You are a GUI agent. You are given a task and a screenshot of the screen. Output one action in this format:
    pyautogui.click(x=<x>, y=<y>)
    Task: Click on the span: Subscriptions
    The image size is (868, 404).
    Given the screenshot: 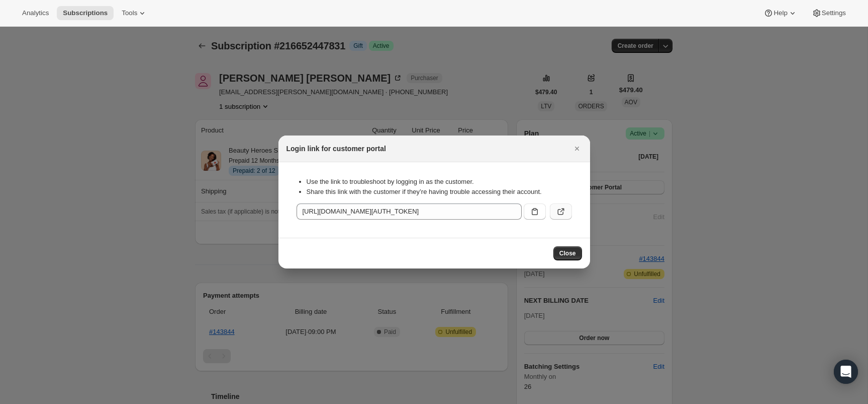 What is the action you would take?
    pyautogui.click(x=85, y=13)
    